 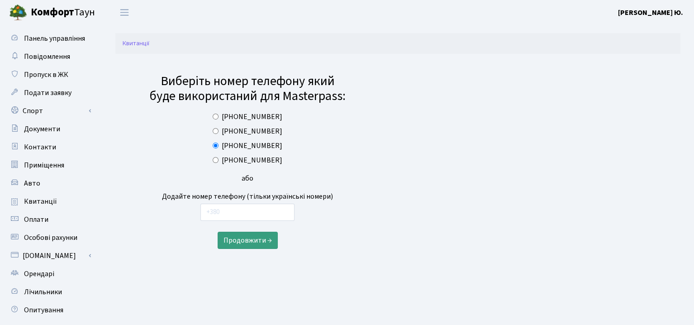 What do you see at coordinates (50, 129) in the screenshot?
I see `a: Документи` at bounding box center [50, 129].